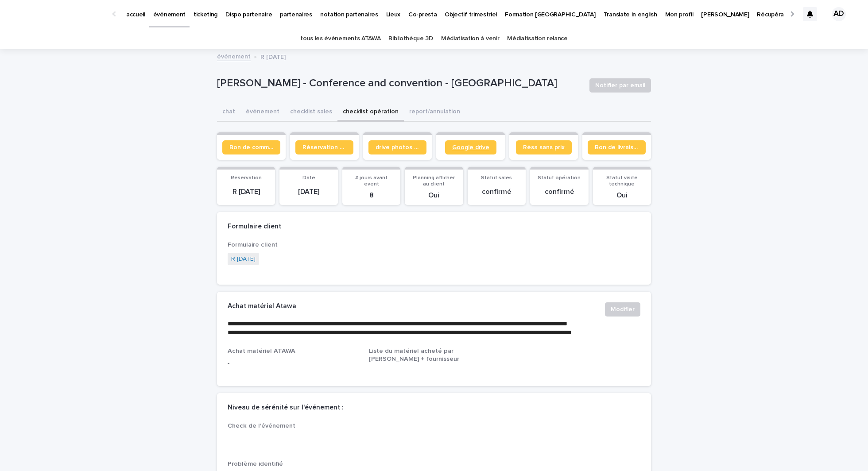 This screenshot has height=471, width=868. What do you see at coordinates (251, 147) in the screenshot?
I see `span: Bon de commande` at bounding box center [251, 147].